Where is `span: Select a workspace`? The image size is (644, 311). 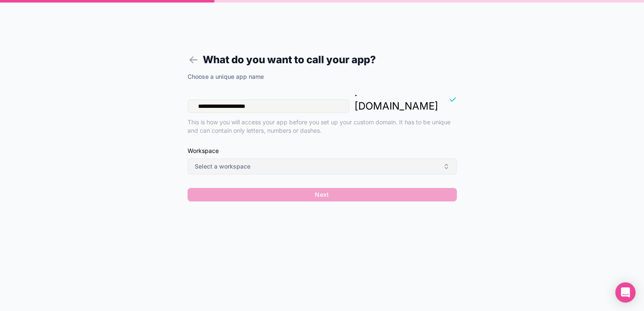 span: Select a workspace is located at coordinates (223, 167).